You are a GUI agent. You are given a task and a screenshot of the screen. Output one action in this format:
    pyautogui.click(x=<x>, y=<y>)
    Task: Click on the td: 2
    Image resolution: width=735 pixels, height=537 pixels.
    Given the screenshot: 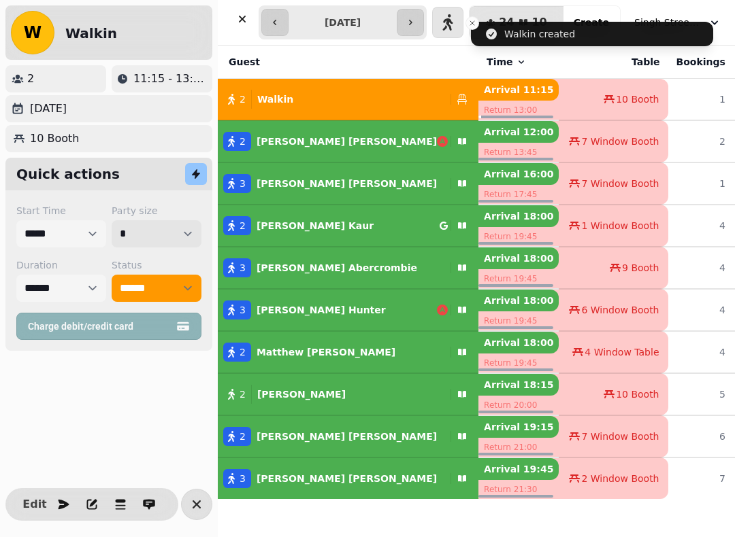 What is the action you would take?
    pyautogui.click(x=701, y=142)
    